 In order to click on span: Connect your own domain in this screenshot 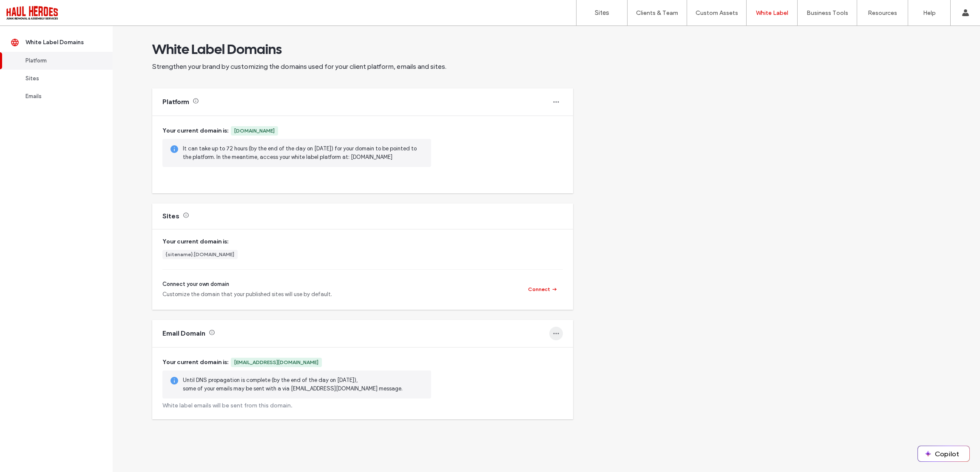, I will do `click(247, 285)`.